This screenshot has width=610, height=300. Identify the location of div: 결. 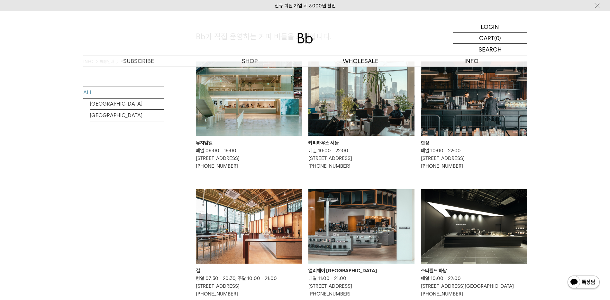
(249, 271).